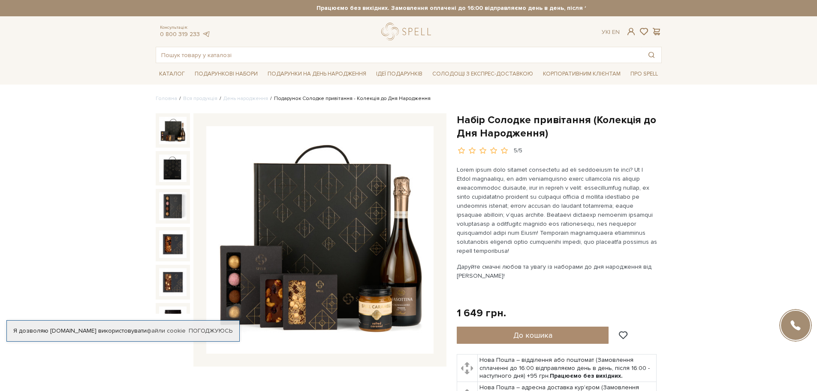 This screenshot has width=817, height=391. What do you see at coordinates (166, 330) in the screenshot?
I see `a: файли cookie` at bounding box center [166, 330].